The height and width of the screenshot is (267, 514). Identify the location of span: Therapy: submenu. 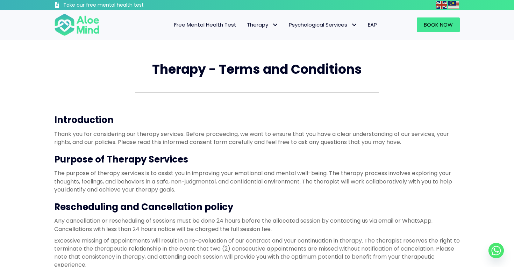
(275, 25).